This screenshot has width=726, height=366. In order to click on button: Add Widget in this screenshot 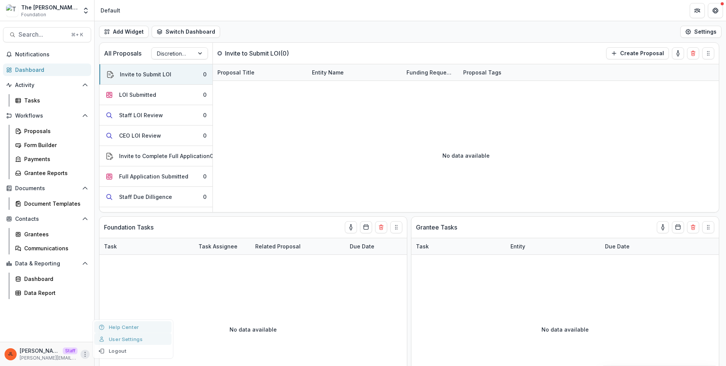, I will do `click(124, 32)`.